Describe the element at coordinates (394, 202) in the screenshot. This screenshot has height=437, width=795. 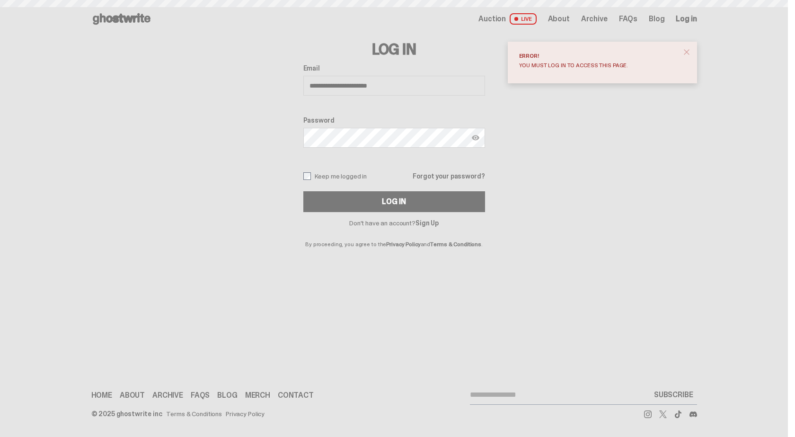
I see `button: Log In` at that location.